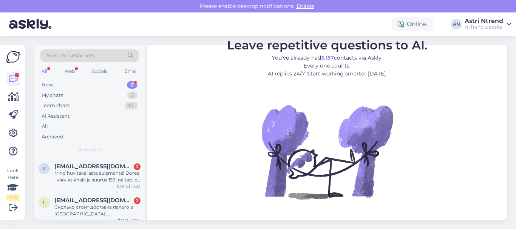  What do you see at coordinates (456, 24) in the screenshot?
I see `div: AN` at bounding box center [456, 24].